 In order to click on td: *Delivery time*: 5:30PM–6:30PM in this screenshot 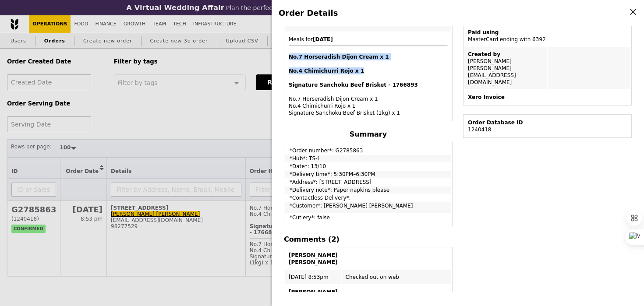, I will do `click(368, 174)`.